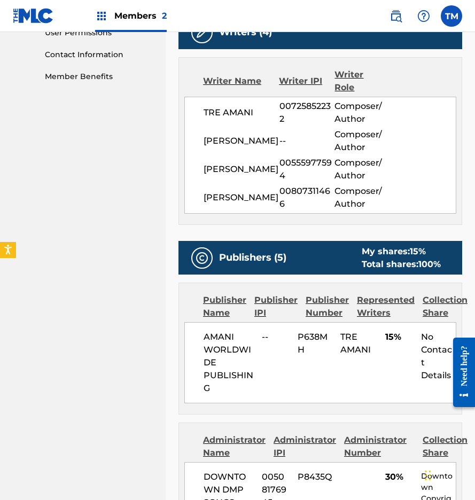 This screenshot has width=475, height=500. I want to click on img: Writers, so click(202, 33).